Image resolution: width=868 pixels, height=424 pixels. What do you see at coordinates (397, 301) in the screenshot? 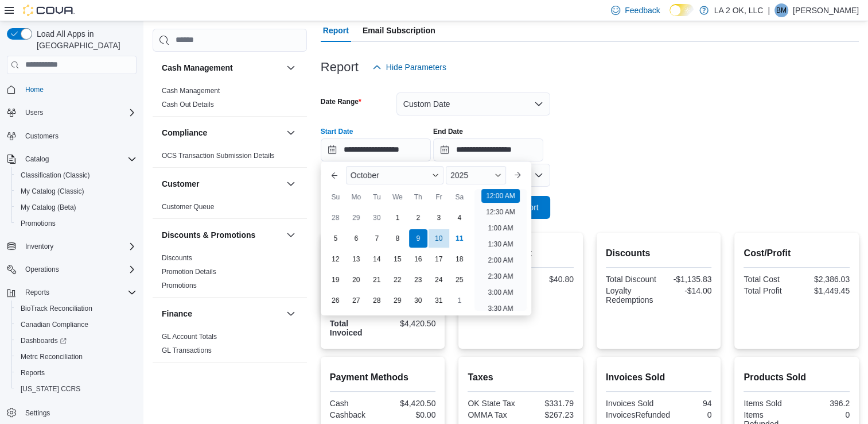
I see `div: day-29` at bounding box center [397, 301].